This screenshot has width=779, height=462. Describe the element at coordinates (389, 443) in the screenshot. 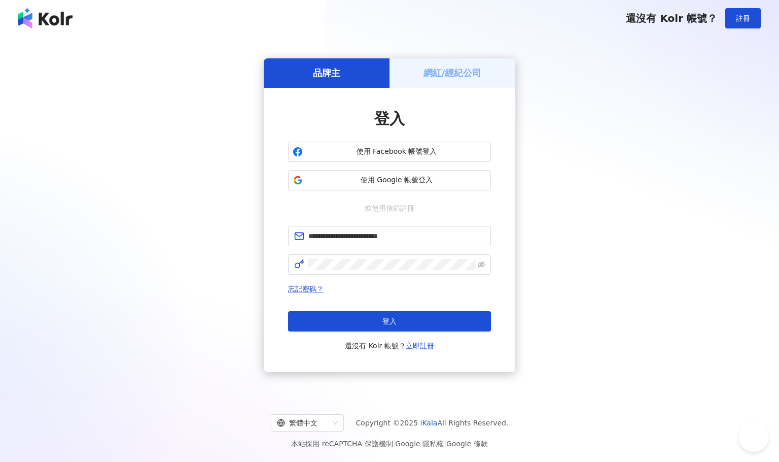

I see `span: 本站採用 reCAPTCHA 保護機制` at that location.